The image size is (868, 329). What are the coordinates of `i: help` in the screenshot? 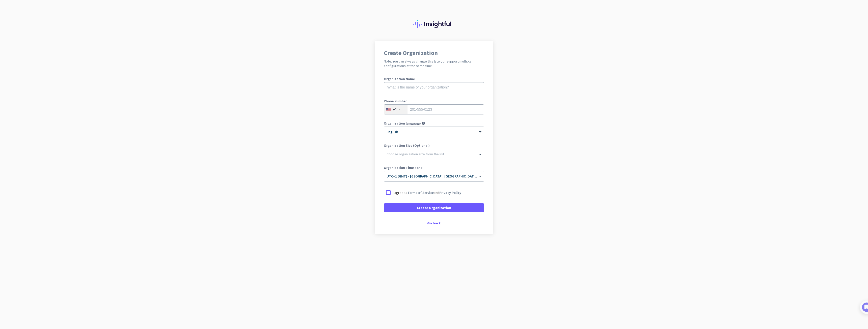 It's located at (424, 123).